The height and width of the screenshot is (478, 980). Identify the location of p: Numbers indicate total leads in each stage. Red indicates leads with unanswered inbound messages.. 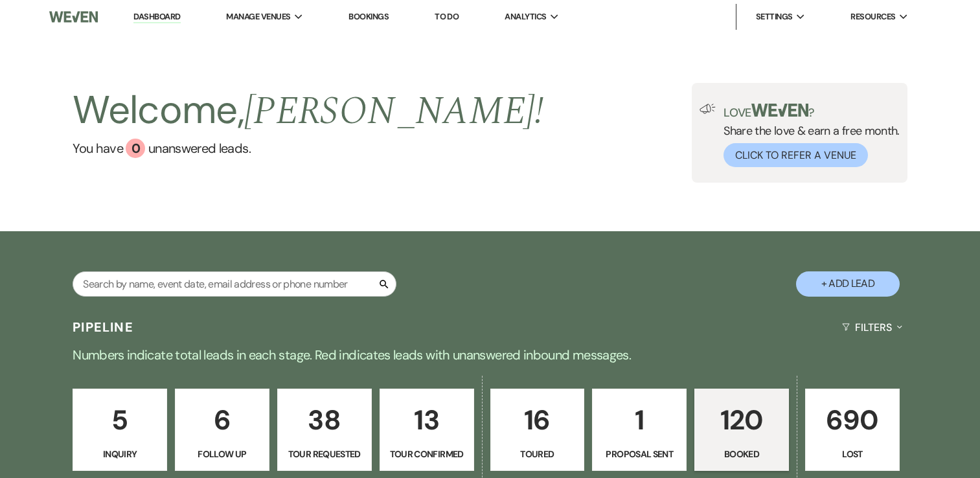
(490, 355).